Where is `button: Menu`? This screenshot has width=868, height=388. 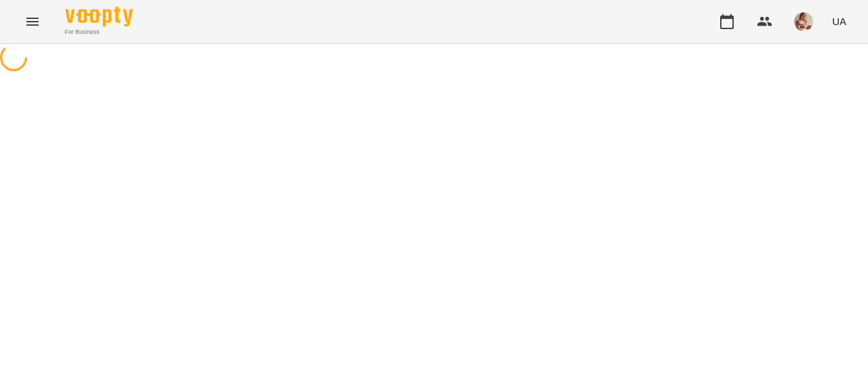
button: Menu is located at coordinates (32, 22).